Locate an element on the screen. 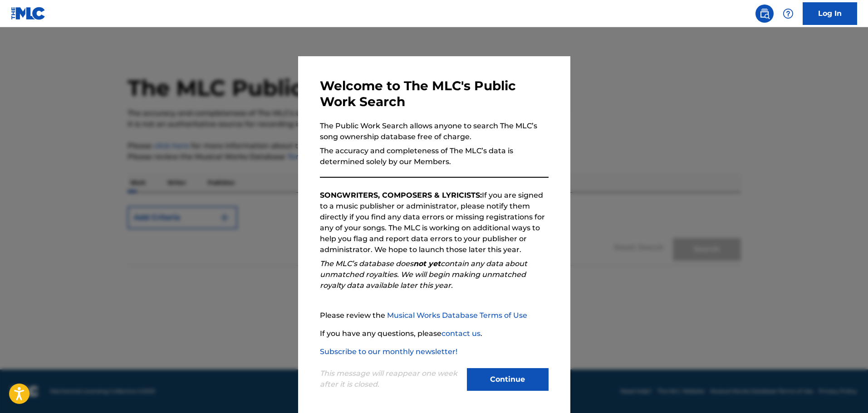 This screenshot has width=868, height=413. p: If you are signed to a music publisher or administrator, please notify them directly if you find ... is located at coordinates (434, 223).